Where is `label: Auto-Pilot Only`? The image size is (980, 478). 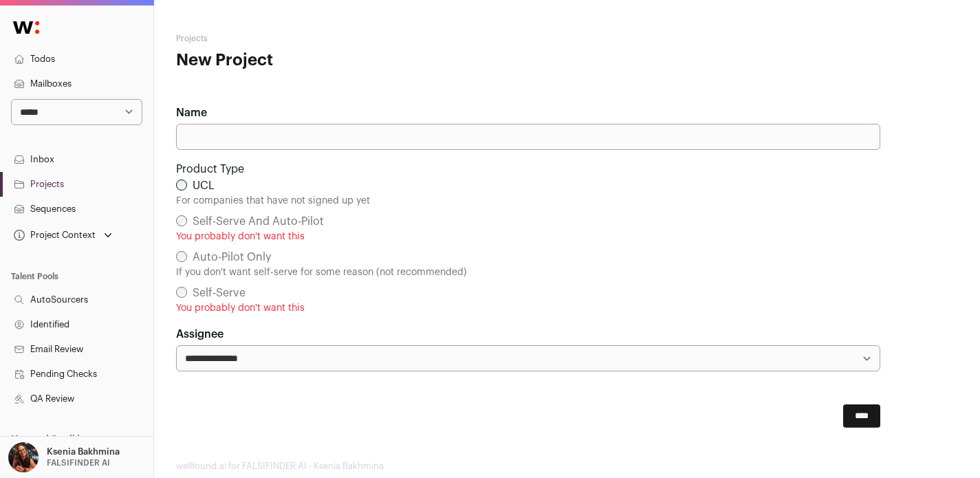 label: Auto-Pilot Only is located at coordinates (232, 257).